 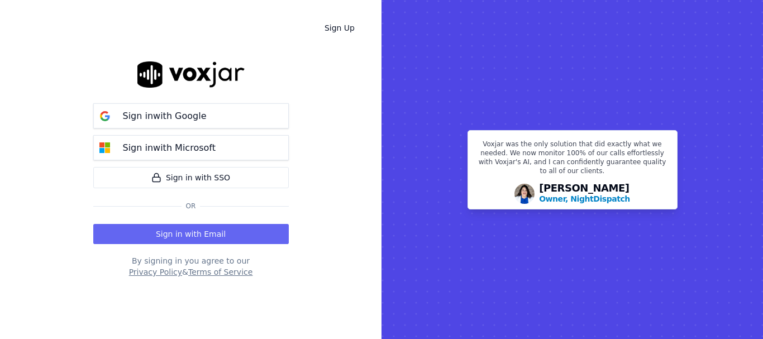 I want to click on button: Sign inwith Microsoft, so click(x=191, y=147).